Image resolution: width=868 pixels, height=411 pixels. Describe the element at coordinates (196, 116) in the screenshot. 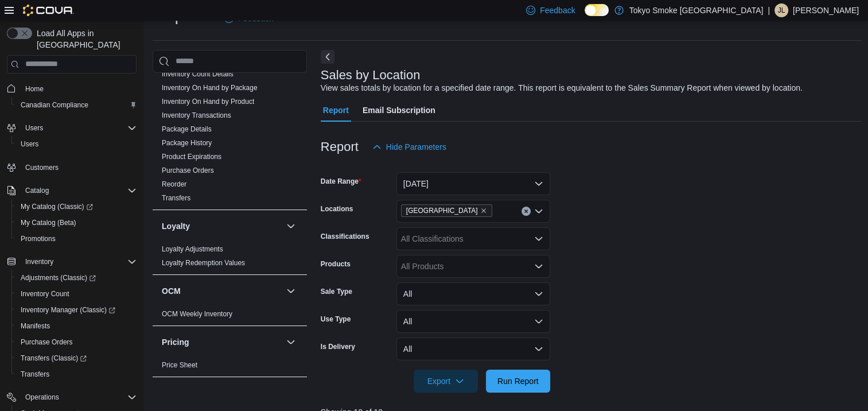

I see `a: Inventory Transactions` at that location.